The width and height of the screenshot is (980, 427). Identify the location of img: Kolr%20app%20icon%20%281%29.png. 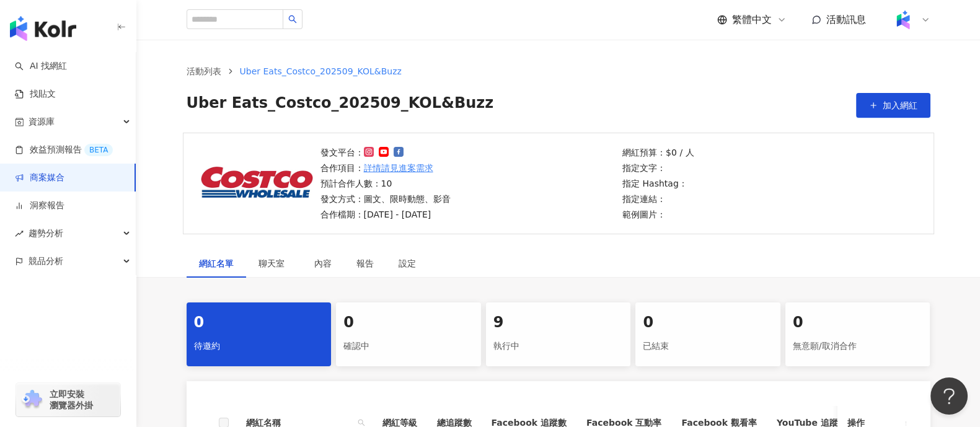
(903, 20).